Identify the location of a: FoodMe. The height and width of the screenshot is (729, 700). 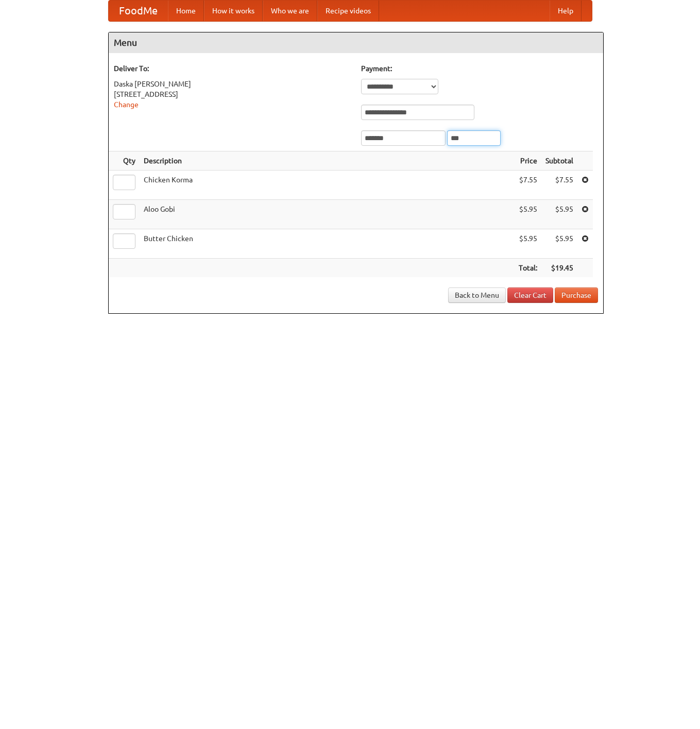
(138, 11).